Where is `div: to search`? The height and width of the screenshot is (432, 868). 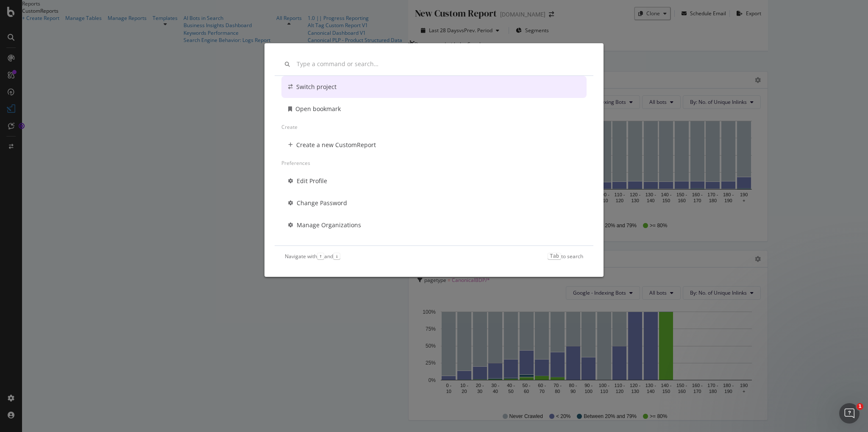
div: to search is located at coordinates (565, 256).